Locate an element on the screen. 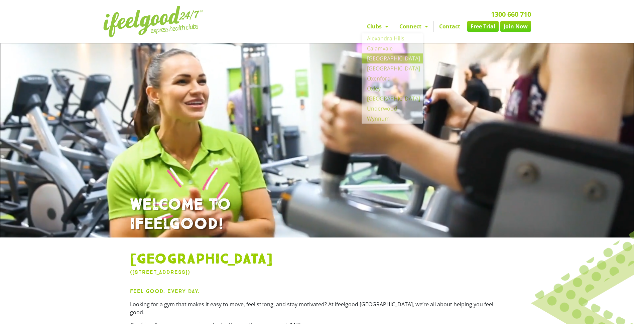  a: Calamvale is located at coordinates (392, 48).